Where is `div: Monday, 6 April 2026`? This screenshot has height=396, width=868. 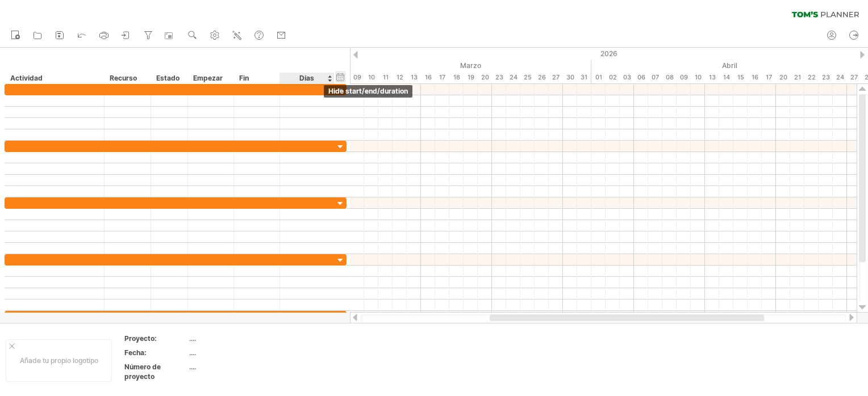 div: Monday, 6 April 2026 is located at coordinates (641, 77).